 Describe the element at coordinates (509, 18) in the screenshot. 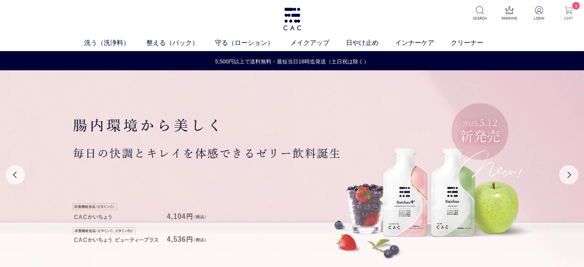

I see `p: RANKING` at that location.